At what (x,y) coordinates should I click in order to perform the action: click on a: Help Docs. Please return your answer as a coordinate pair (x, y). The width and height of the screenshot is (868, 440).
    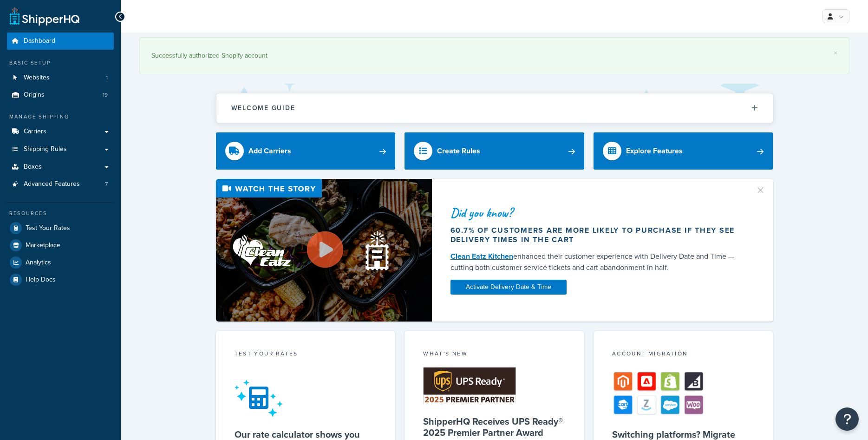
    Looking at the image, I should click on (61, 280).